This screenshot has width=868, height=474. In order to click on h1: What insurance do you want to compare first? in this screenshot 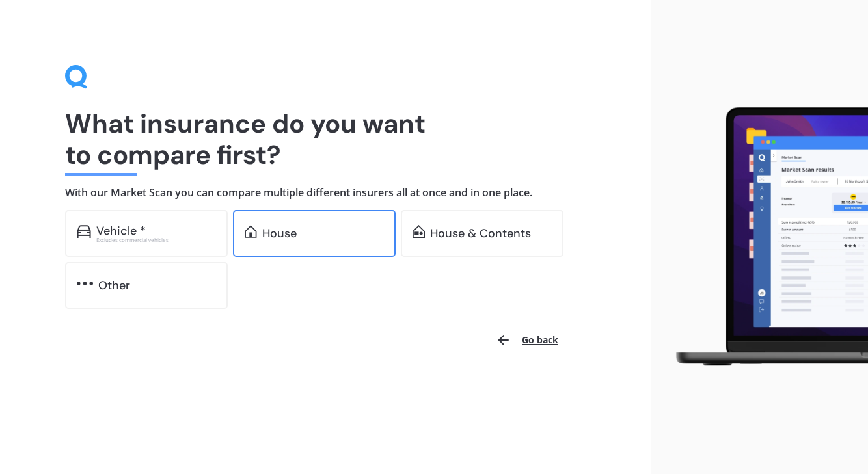, I will do `click(325, 139)`.